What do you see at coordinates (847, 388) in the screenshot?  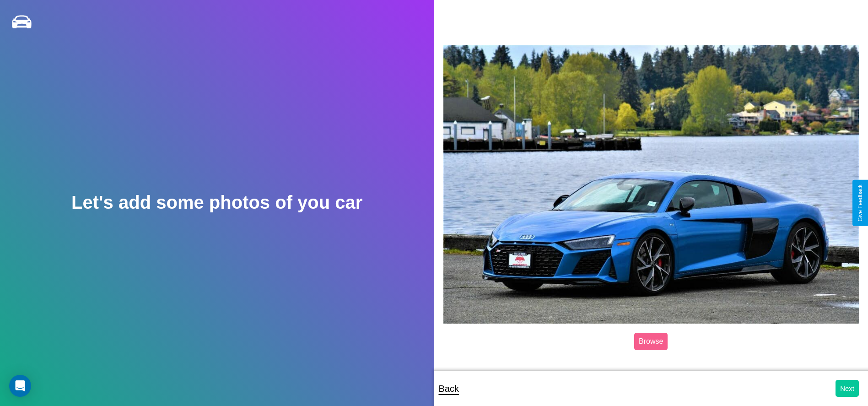 I see `button: Next` at bounding box center [847, 388].